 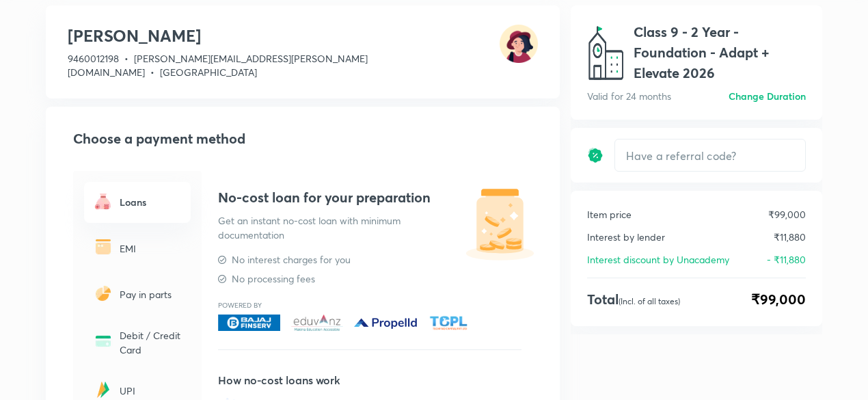 What do you see at coordinates (790, 236) in the screenshot?
I see `p: ₹11,880` at bounding box center [790, 236].